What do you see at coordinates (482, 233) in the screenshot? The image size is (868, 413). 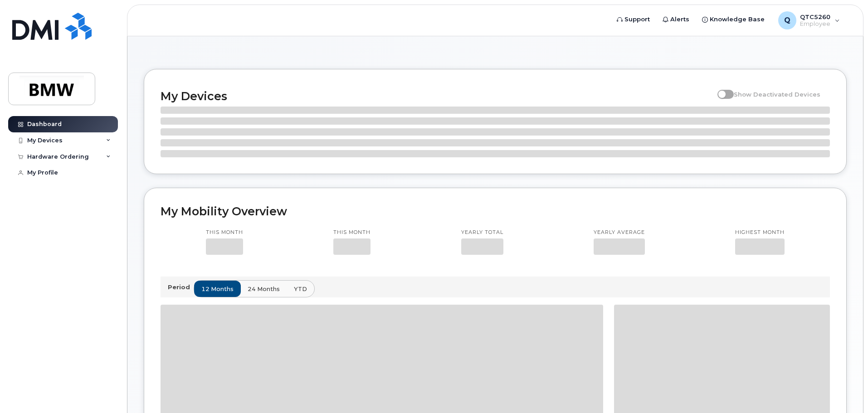 I see `p: Yearly total` at bounding box center [482, 233].